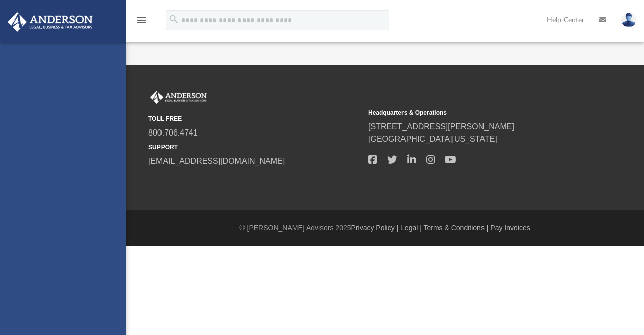  Describe the element at coordinates (629, 19) in the screenshot. I see `img: User Pic` at that location.